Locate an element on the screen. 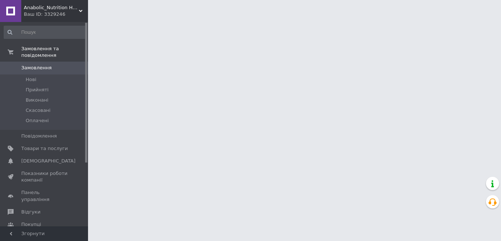  div: Ваш ID: 3329246 is located at coordinates (56, 14).